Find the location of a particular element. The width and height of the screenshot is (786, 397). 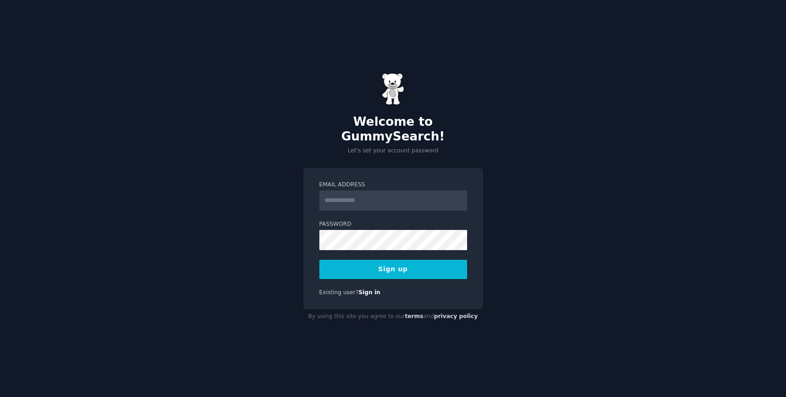

label: Email Address is located at coordinates (393, 185).